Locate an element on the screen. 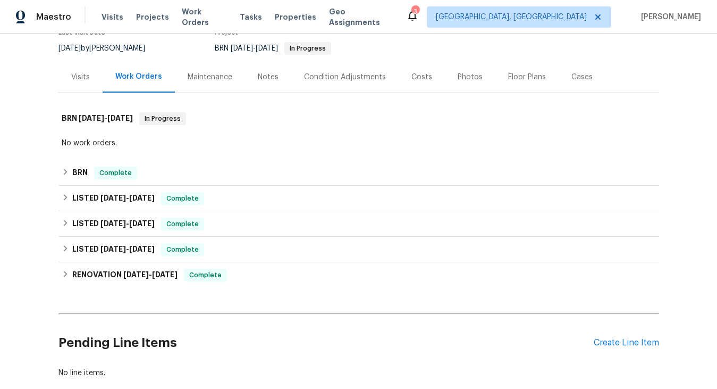 The image size is (717, 389). div: Work Orders is located at coordinates (139, 77).